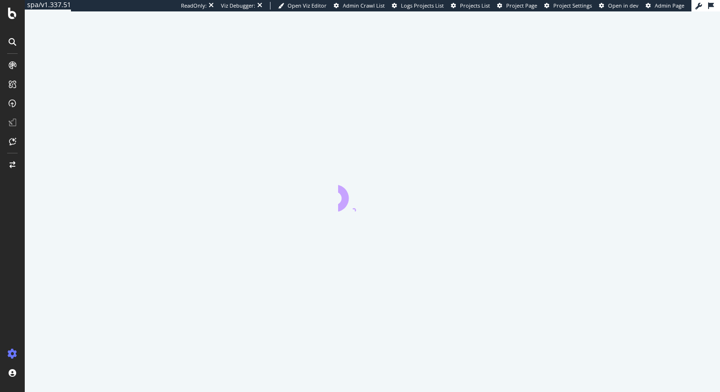 The height and width of the screenshot is (392, 720). Describe the element at coordinates (623, 5) in the screenshot. I see `span: Open in dev` at that location.